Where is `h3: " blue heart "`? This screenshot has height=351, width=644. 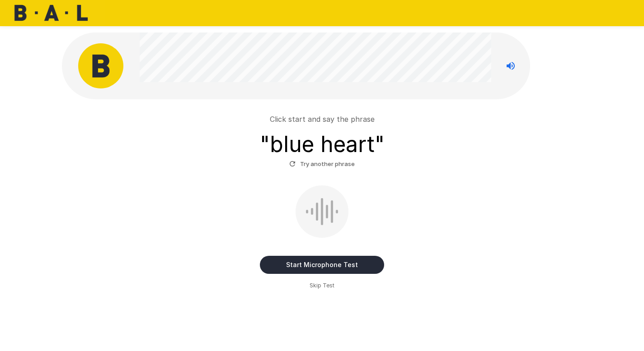 h3: " blue heart " is located at coordinates (322, 145).